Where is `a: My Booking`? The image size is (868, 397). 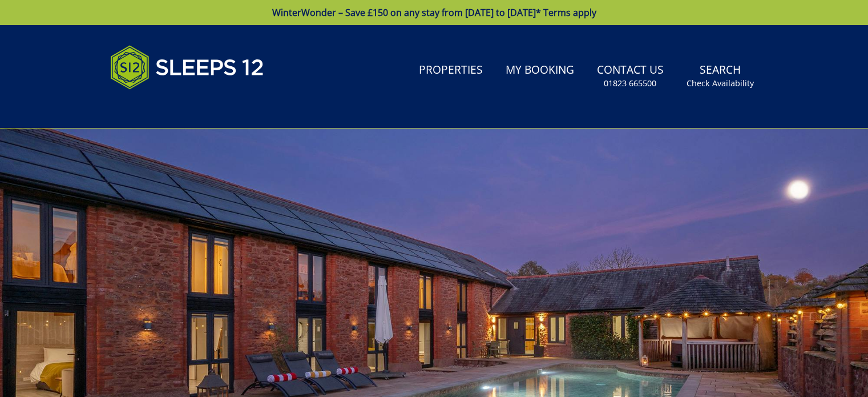 a: My Booking is located at coordinates (540, 70).